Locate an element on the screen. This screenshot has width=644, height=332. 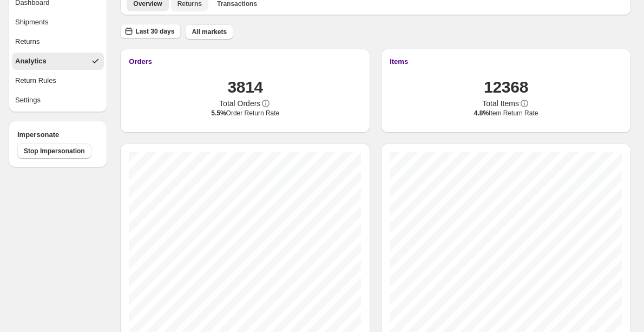
button: Last 30 days is located at coordinates (150, 31).